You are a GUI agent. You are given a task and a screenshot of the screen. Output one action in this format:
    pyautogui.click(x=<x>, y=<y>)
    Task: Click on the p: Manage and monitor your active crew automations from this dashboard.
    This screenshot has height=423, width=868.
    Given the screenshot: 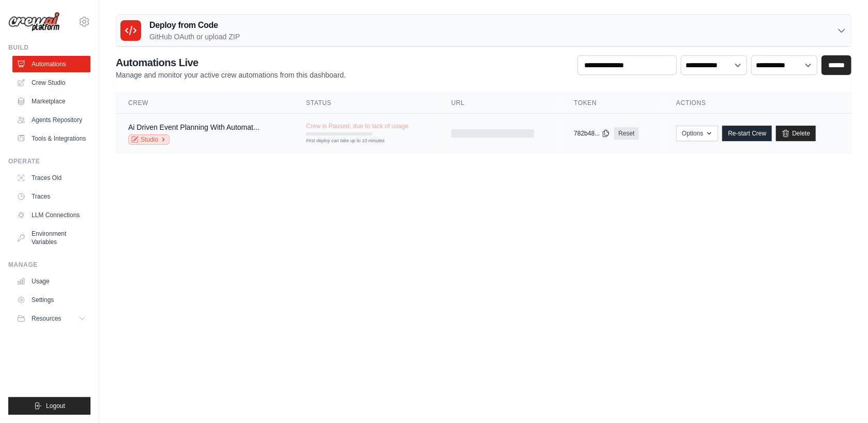 What is the action you would take?
    pyautogui.click(x=231, y=75)
    